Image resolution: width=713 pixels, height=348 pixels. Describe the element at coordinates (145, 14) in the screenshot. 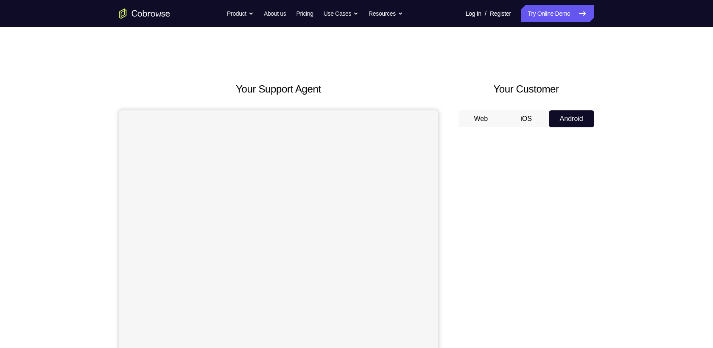

I see `a: Go to the home page` at that location.